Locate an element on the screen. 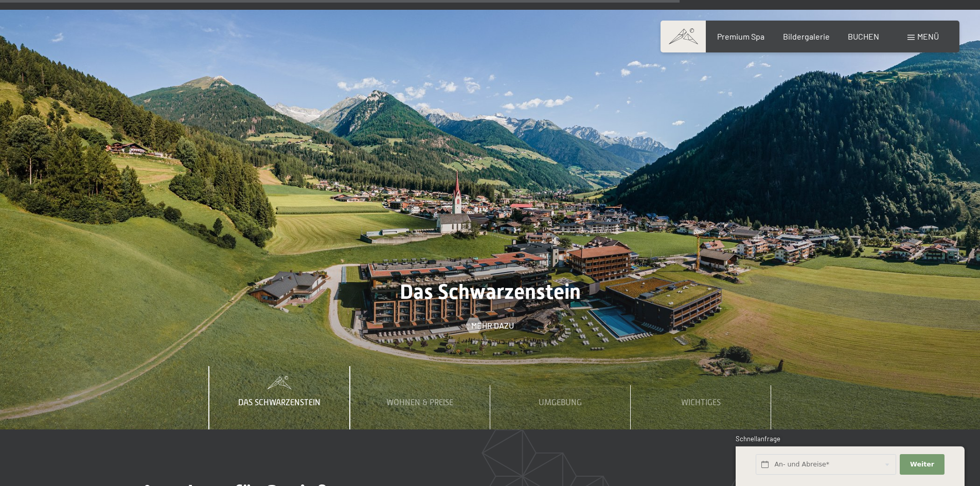  span: Menü is located at coordinates (928, 36).